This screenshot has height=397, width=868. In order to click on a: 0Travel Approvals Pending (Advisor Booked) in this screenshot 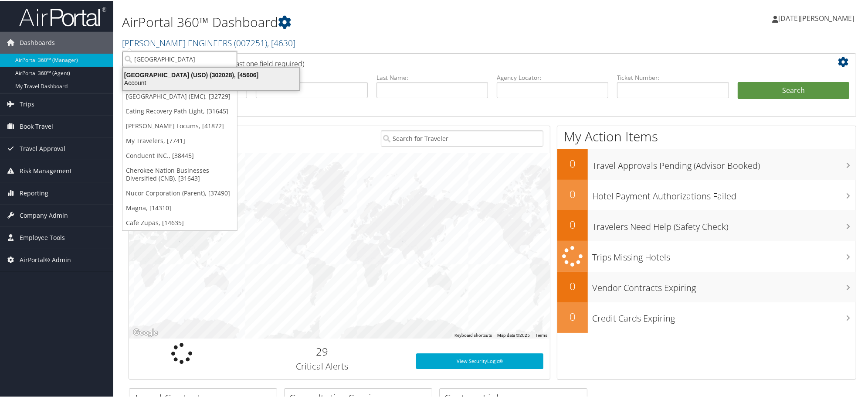, I will do `click(706, 163)`.